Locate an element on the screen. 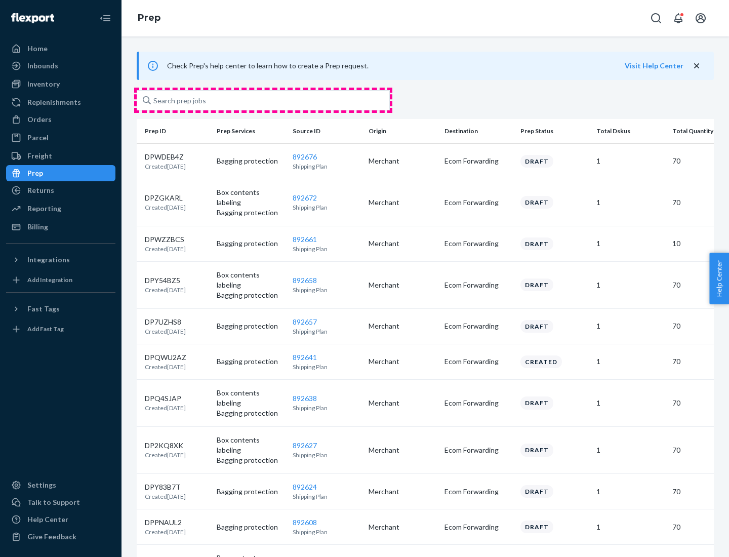 Image resolution: width=729 pixels, height=557 pixels. a: Reporting is located at coordinates (61, 209).